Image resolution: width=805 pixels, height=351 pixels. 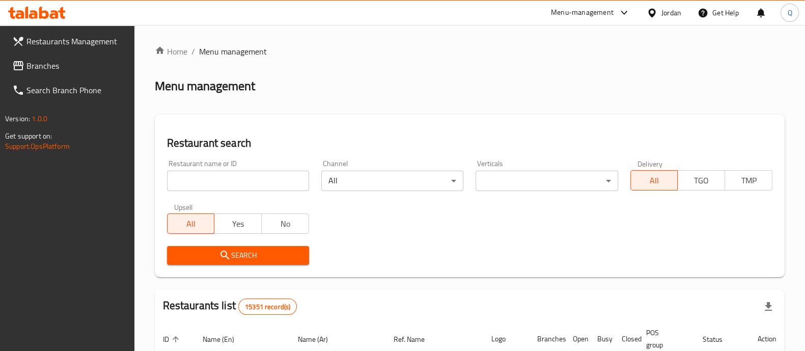 I want to click on h2: Menu management, so click(x=205, y=86).